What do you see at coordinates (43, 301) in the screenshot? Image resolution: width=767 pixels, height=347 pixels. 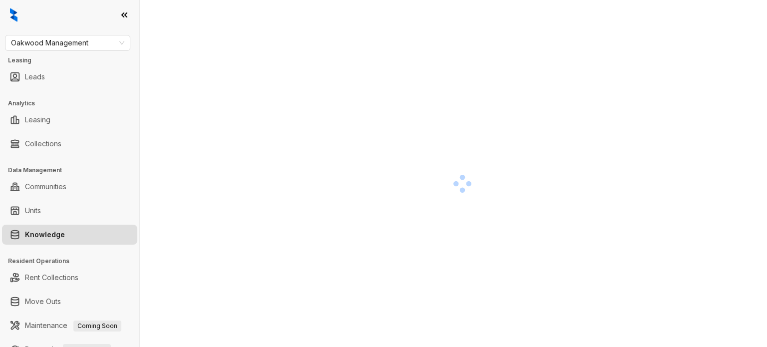 I see `a: Move Outs` at bounding box center [43, 301].